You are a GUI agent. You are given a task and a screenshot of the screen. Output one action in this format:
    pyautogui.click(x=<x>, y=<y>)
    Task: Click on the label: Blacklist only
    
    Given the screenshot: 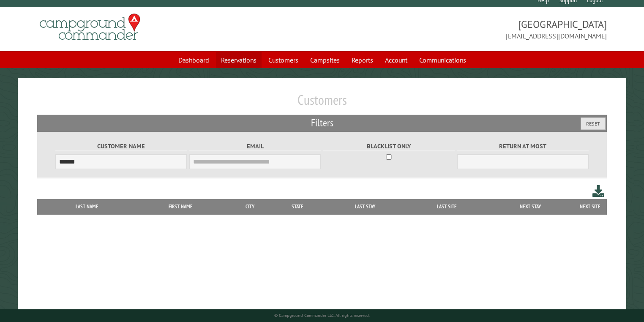 What is the action you would take?
    pyautogui.click(x=389, y=146)
    